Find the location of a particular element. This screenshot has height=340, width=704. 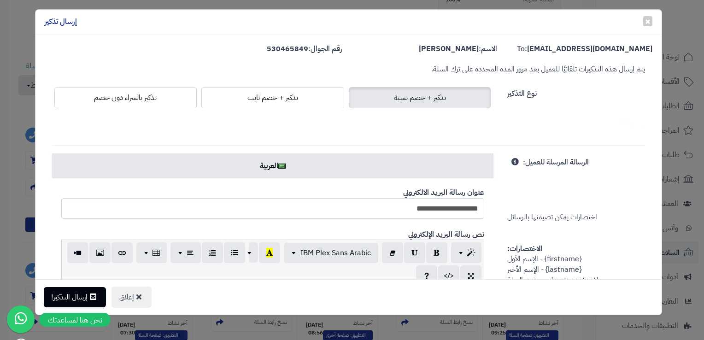

label: رقم الجوال: is located at coordinates (304, 49).